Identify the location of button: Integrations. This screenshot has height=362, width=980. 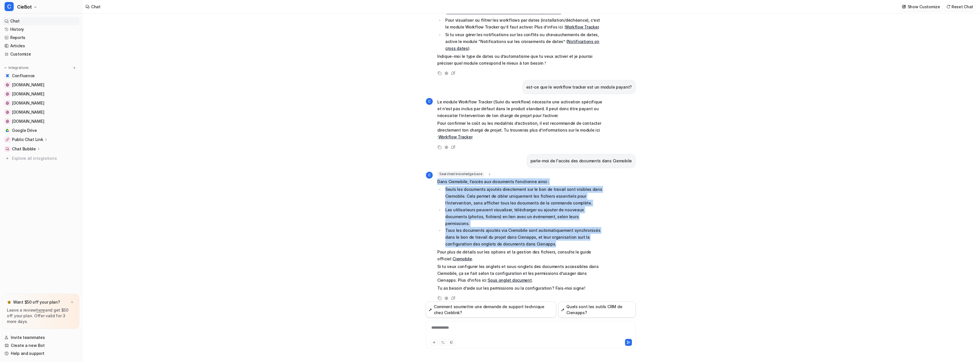
(16, 68).